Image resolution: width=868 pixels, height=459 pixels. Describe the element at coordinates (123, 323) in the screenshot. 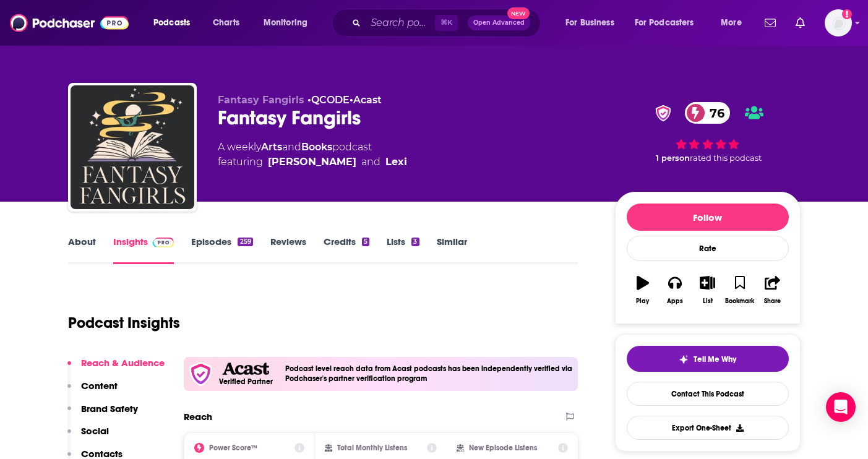

I see `h1: Podcast Insights` at that location.